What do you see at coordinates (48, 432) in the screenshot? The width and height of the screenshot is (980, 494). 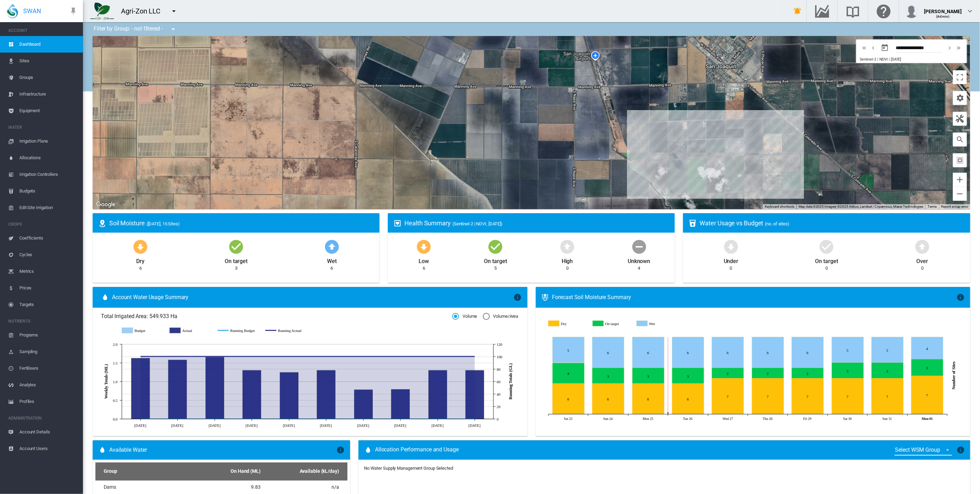 I see `span: Account Details` at bounding box center [48, 432].